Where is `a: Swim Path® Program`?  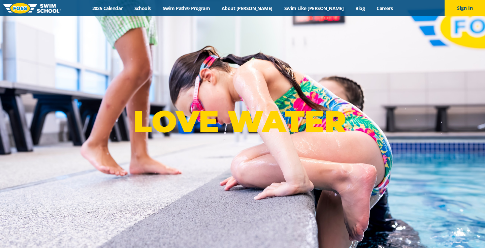
a: Swim Path® Program is located at coordinates (186, 8).